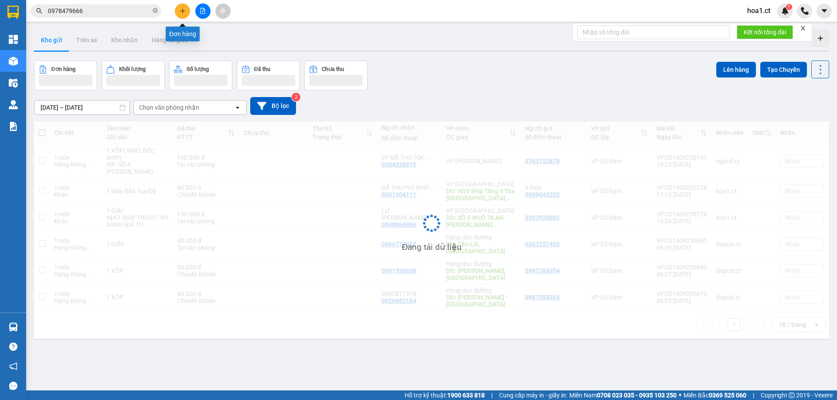 The image size is (837, 400). What do you see at coordinates (13, 386) in the screenshot?
I see `span: message` at bounding box center [13, 386].